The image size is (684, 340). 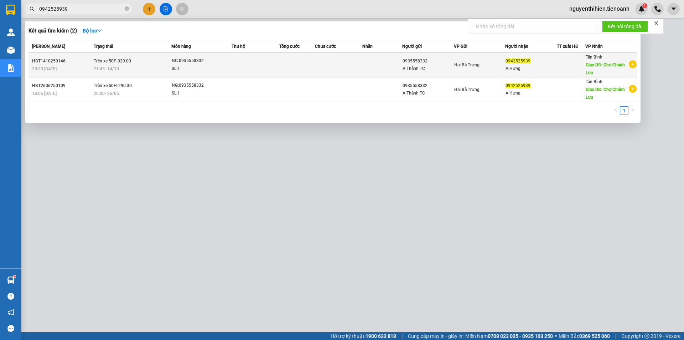 What do you see at coordinates (633, 111) in the screenshot?
I see `li: Next Page` at bounding box center [633, 111].